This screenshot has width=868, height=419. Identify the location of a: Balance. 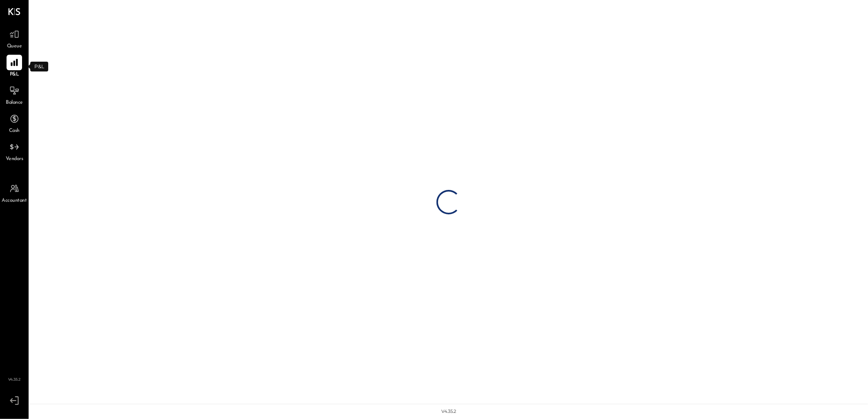
(14, 95).